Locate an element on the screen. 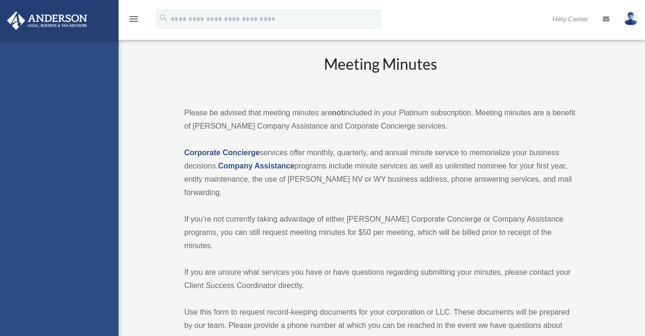  img: User Pic is located at coordinates (631, 18).